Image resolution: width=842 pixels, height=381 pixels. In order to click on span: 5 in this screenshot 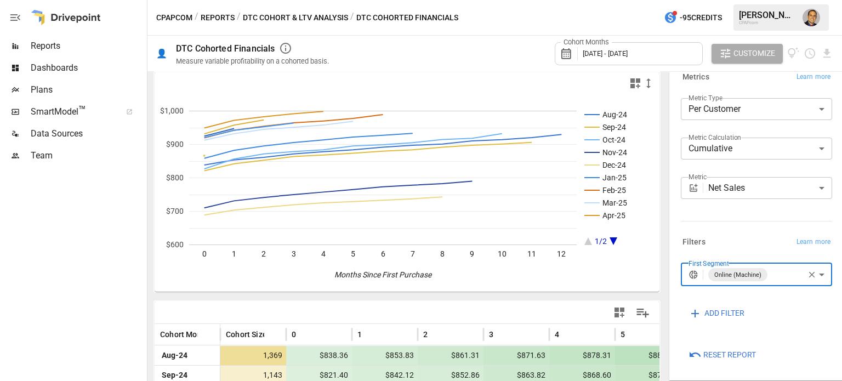, I will do `click(623, 334)`.